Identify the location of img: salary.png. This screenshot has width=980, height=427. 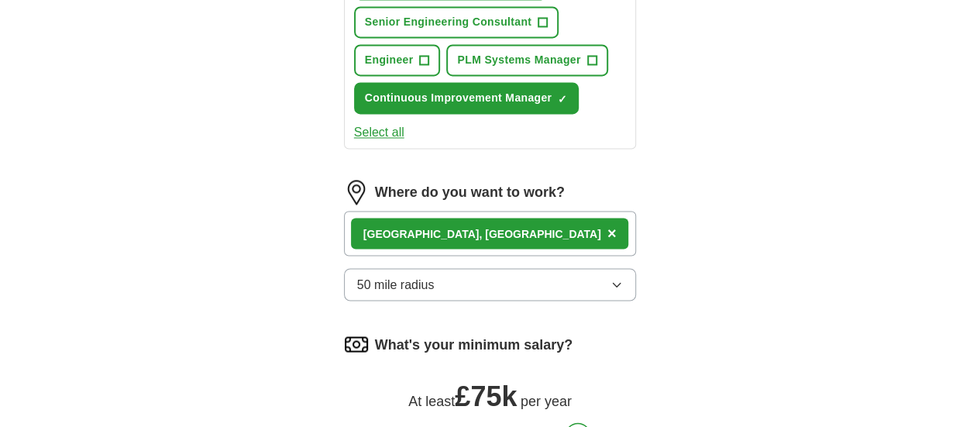
(356, 344).